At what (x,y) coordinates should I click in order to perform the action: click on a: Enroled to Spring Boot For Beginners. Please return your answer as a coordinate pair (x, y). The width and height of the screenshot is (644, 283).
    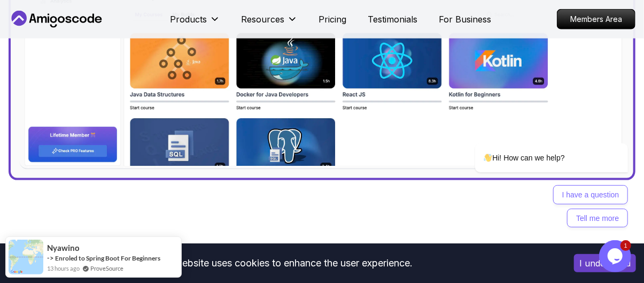
    Looking at the image, I should click on (107, 258).